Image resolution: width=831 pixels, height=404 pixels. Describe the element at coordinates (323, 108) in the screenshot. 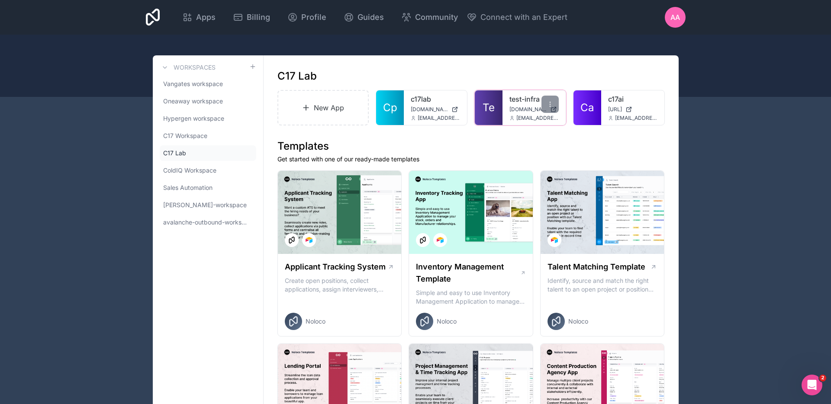

I see `a: New App` at that location.